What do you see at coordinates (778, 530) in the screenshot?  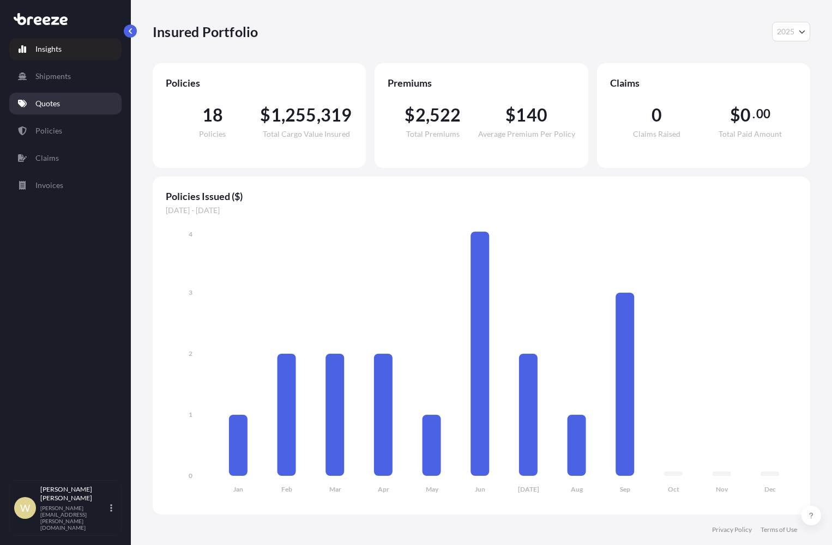 I see `p: Terms of Use` at bounding box center [778, 530].